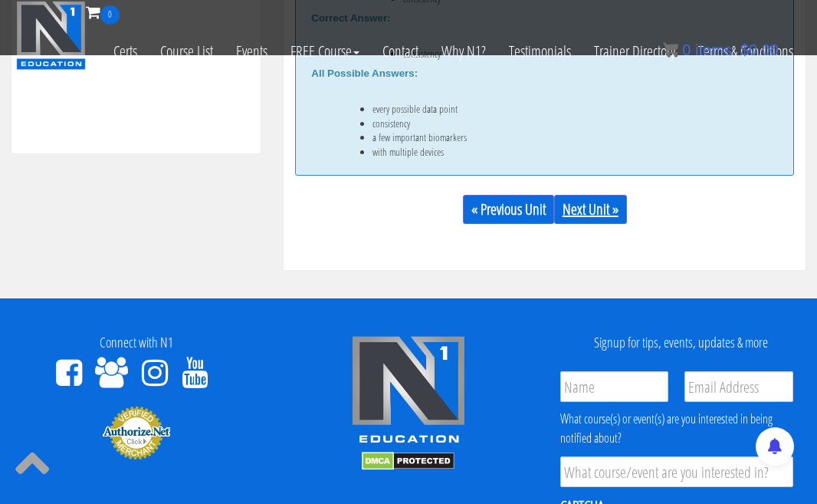 This screenshot has width=817, height=504. Describe the element at coordinates (252, 51) in the screenshot. I see `a: Events` at that location.